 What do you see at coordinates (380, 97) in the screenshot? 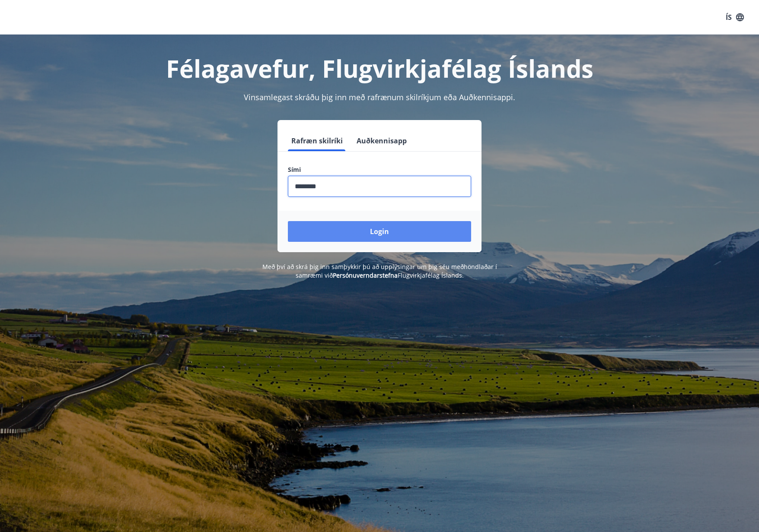
I see `span: Vinsamlegast skráðu þig inn með rafrænum skilríkjum eða Auðkennisappi.` at bounding box center [380, 97].